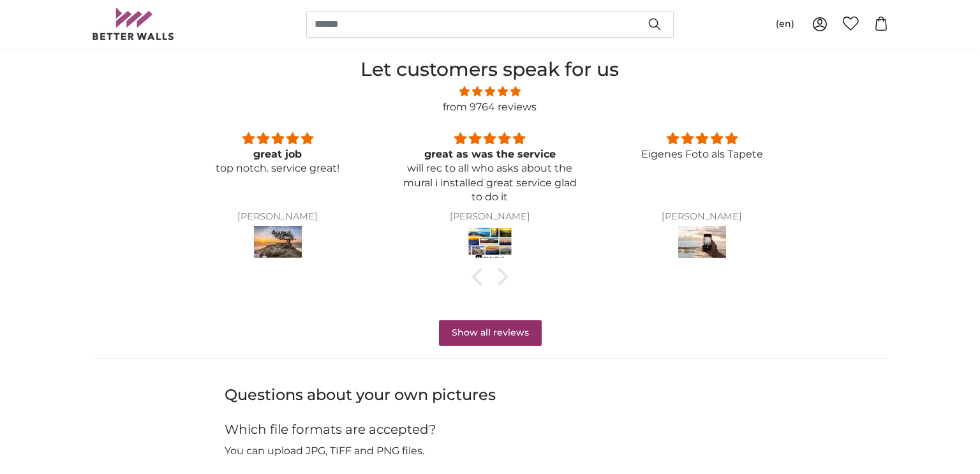  Describe the element at coordinates (134, 23) in the screenshot. I see `img: Betterwalls` at that location.